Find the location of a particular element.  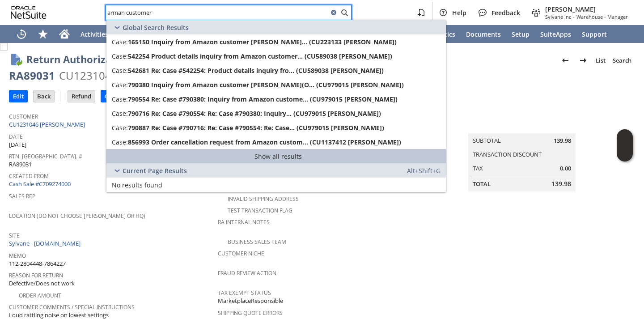

a: Show all results is located at coordinates (276, 156).